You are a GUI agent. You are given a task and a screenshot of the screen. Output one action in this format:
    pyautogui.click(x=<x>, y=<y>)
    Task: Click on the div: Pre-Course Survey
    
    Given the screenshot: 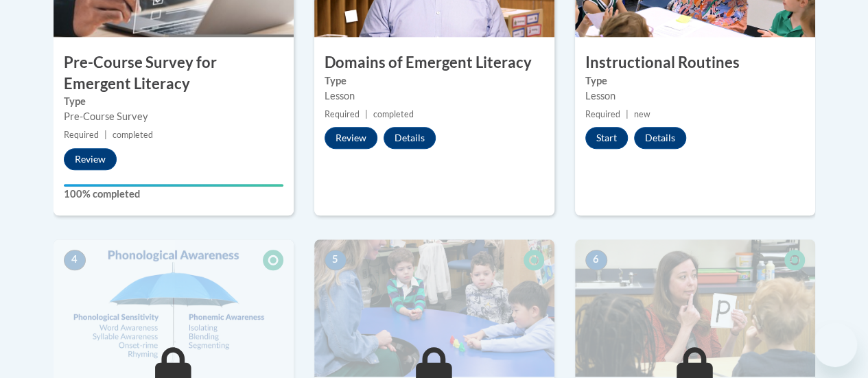 What is the action you would take?
    pyautogui.click(x=174, y=116)
    